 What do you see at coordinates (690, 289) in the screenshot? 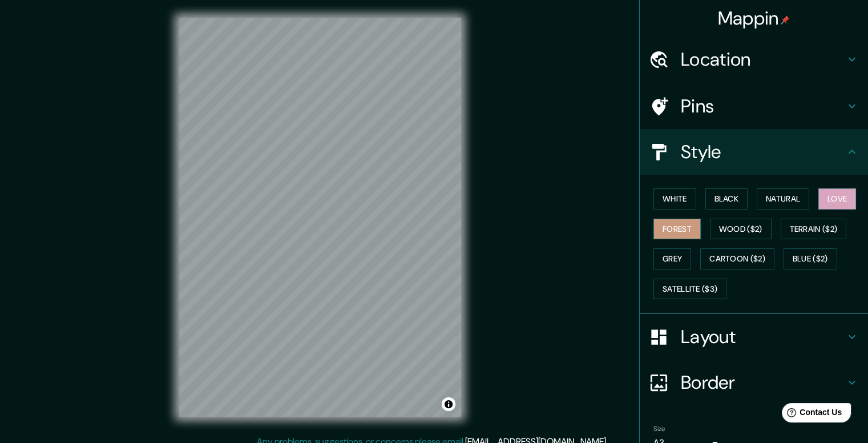
I see `button: Satellite ($3)` at bounding box center [690, 289].